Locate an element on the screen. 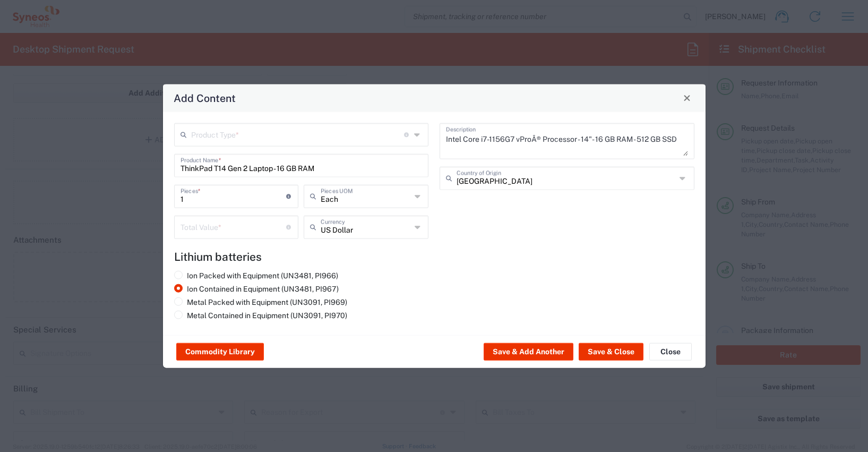  label: Ion Packed with Equipment (UN3481, PI966) is located at coordinates (256, 275).